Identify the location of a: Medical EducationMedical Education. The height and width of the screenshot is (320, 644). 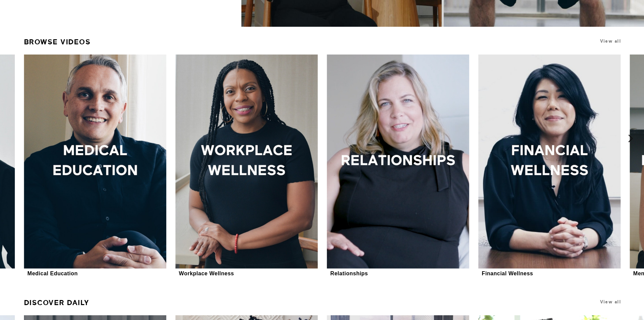
(95, 166).